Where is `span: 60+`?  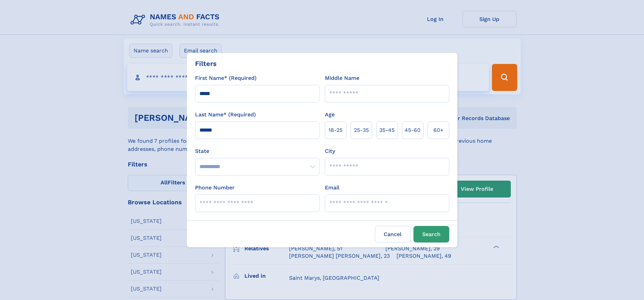 span: 60+ is located at coordinates (438, 130).